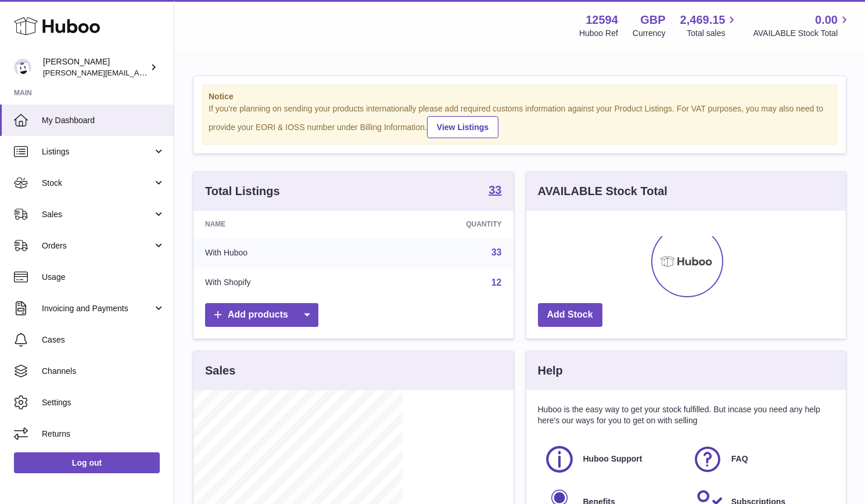 This screenshot has width=865, height=504. I want to click on td: With Shopify, so click(279, 283).